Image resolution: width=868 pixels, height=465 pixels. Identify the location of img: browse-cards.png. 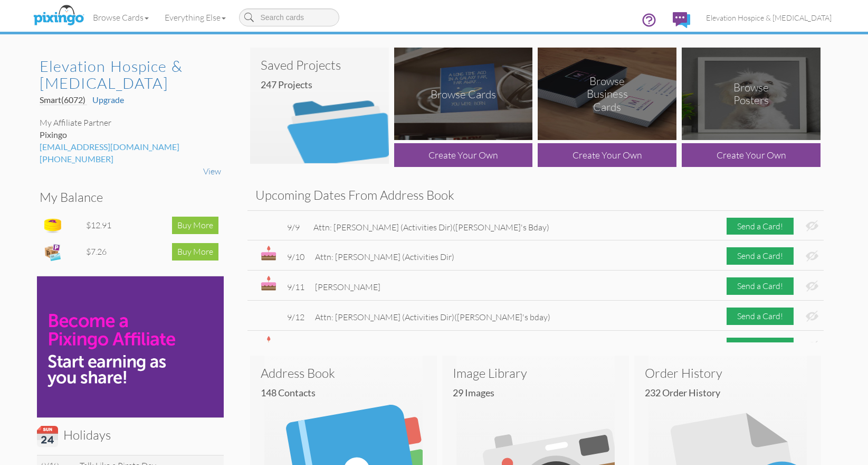
(463, 94).